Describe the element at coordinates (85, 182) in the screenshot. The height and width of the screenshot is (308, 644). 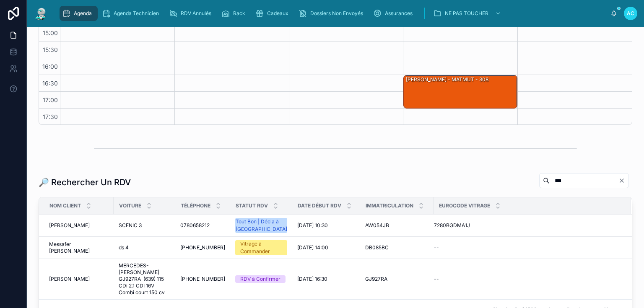
I see `h1: 🔎 Rechercher Un RDV` at that location.